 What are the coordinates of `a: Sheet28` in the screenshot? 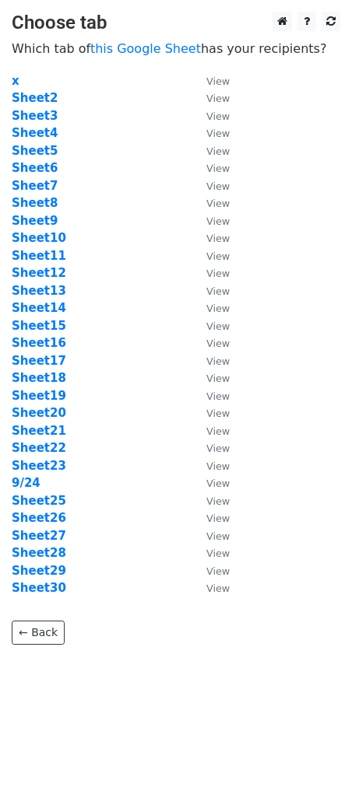 It's located at (39, 553).